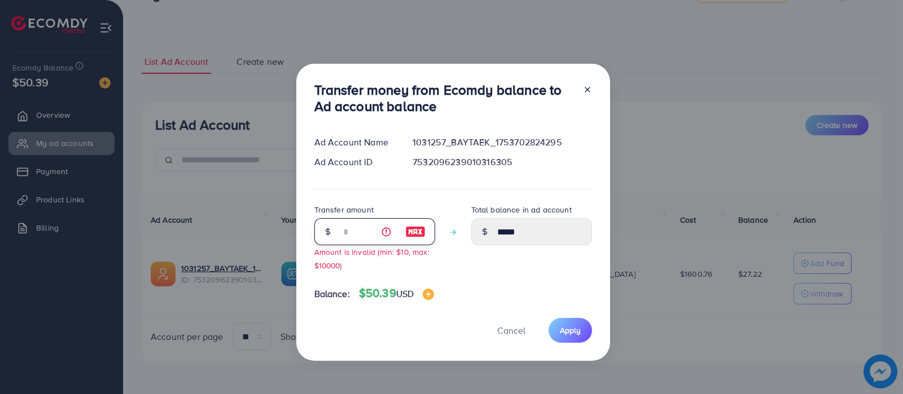  Describe the element at coordinates (396, 293) in the screenshot. I see `h4: $50.39` at that location.